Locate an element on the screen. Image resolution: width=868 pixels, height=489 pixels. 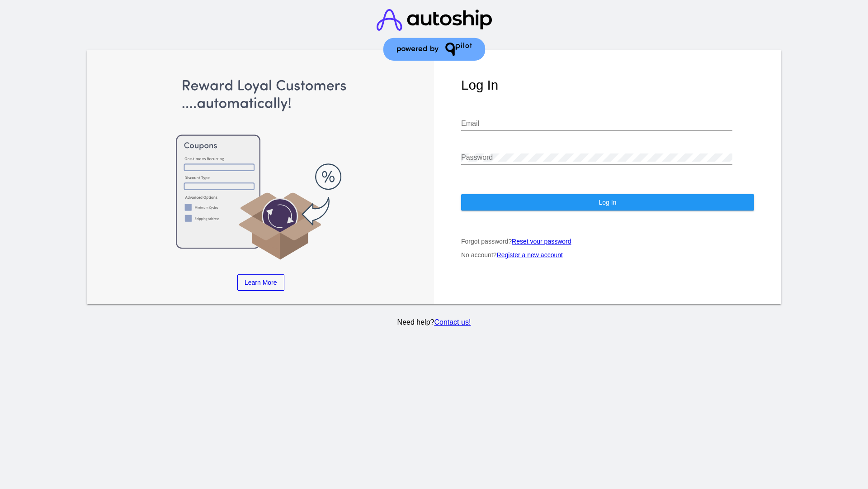
input: Email is located at coordinates (597, 124).